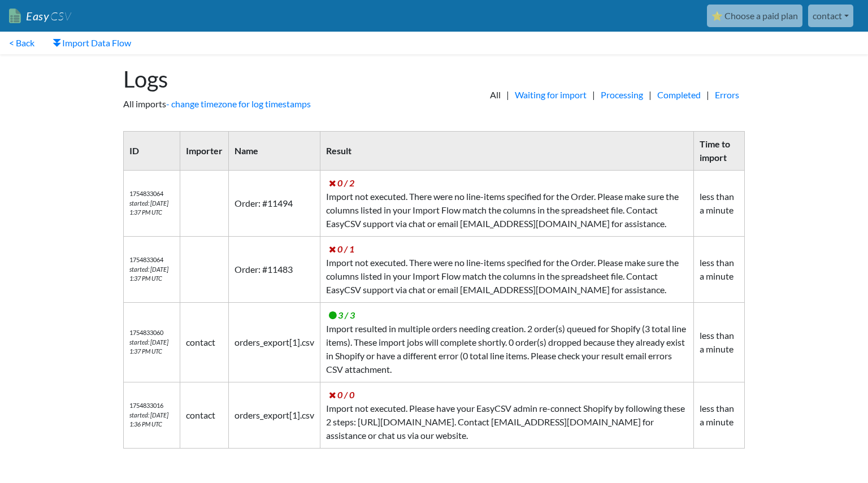  What do you see at coordinates (92, 43) in the screenshot?
I see `a: Import Data Flow` at bounding box center [92, 43].